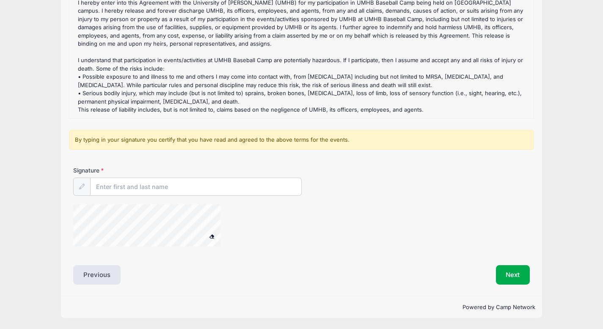 Image resolution: width=603 pixels, height=329 pixels. Describe the element at coordinates (196, 187) in the screenshot. I see `input: Enter first and last name` at that location.